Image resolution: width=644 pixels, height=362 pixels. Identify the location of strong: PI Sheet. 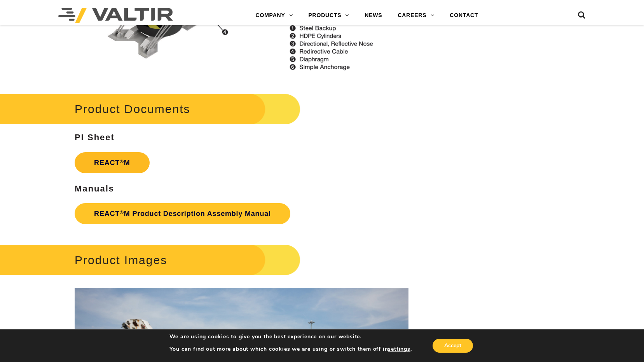
(94, 137).